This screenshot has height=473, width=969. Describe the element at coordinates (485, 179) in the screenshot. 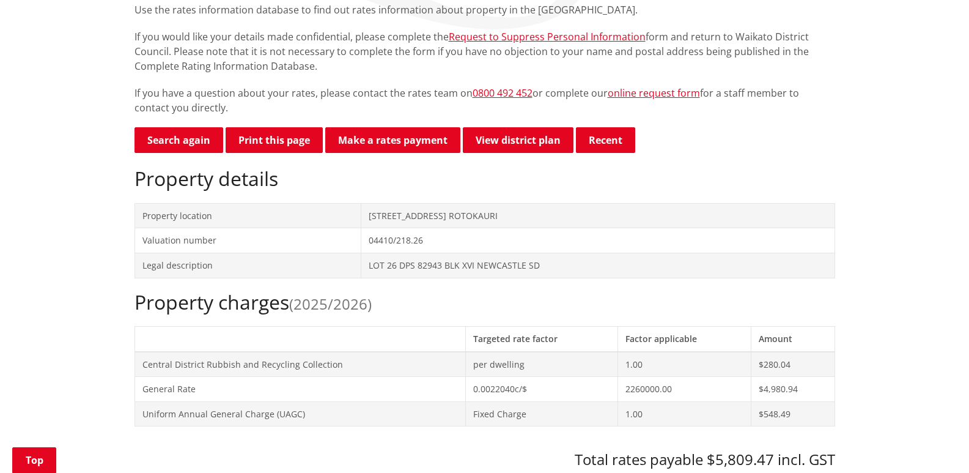

I see `h2: Property details` at that location.